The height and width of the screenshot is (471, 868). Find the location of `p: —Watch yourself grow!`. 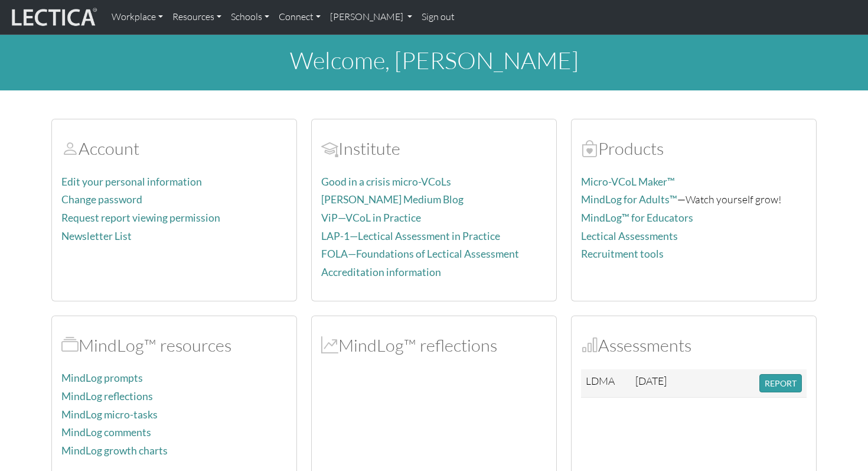

p: —Watch yourself grow! is located at coordinates (694, 199).